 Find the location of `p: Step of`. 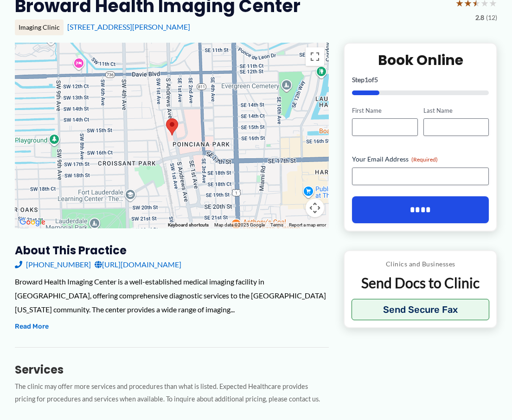

p: Step of is located at coordinates (420, 80).